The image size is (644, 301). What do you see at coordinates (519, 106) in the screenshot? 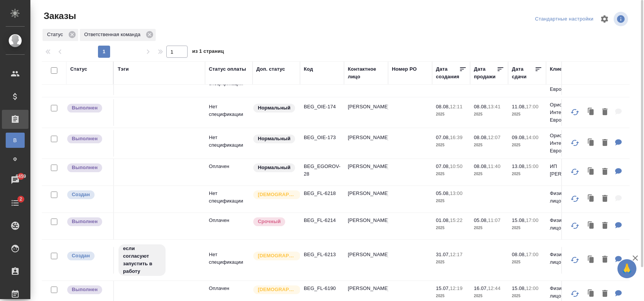
I see `p: 11.08,` at bounding box center [519, 106].